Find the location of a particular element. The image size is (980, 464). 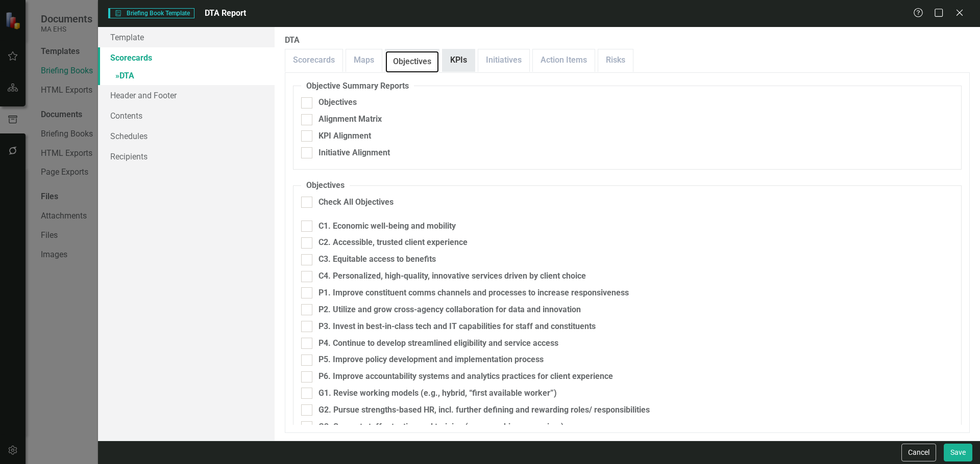

div: Objectives is located at coordinates (337, 103).